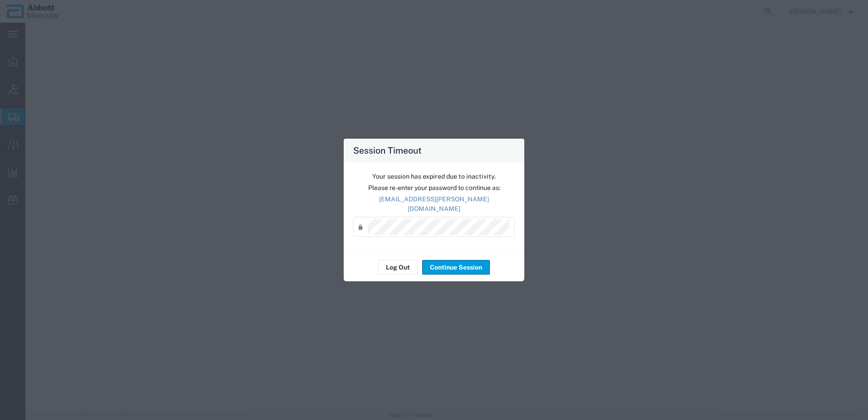  Describe the element at coordinates (434, 188) in the screenshot. I see `p: Please re-enter your password to continue as:` at that location.